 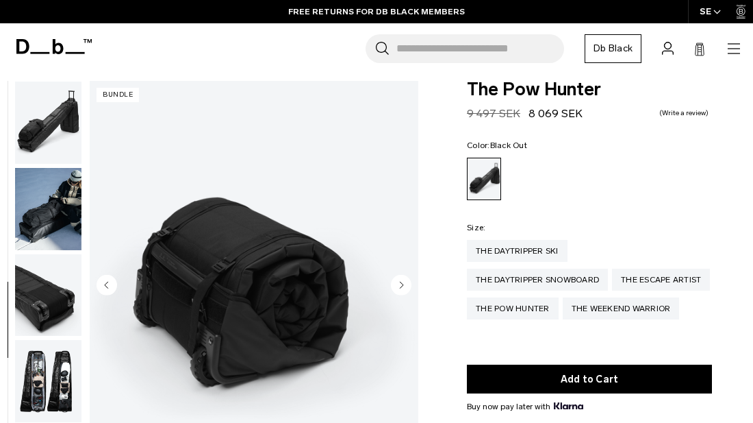 I want to click on span: Black Out, so click(x=509, y=145).